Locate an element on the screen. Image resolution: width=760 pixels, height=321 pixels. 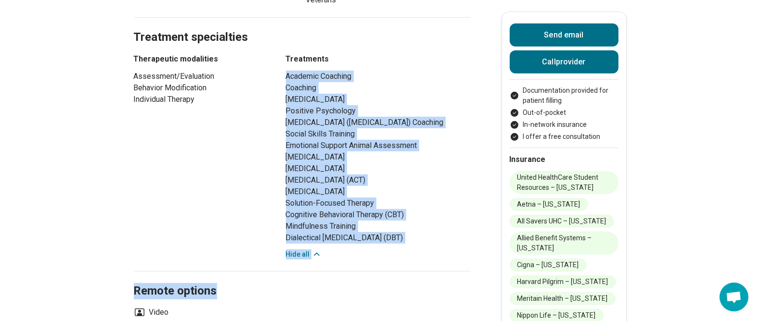
h3: Treatments is located at coordinates (378, 59).